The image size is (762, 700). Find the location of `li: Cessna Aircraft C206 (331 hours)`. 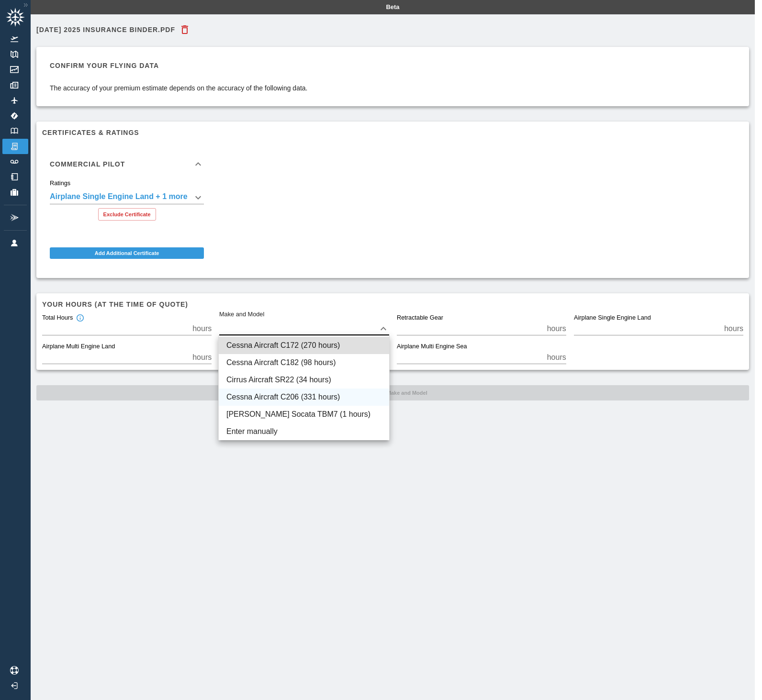

li: Cessna Aircraft C206 (331 hours) is located at coordinates (304, 397).